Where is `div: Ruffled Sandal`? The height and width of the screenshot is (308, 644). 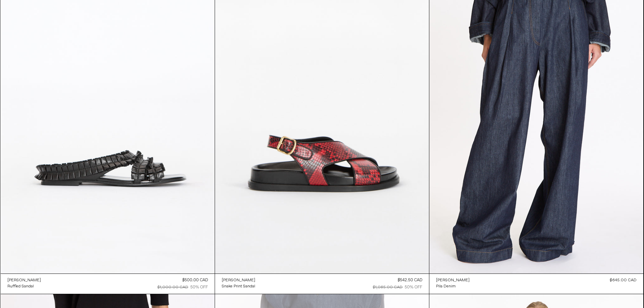
div: Ruffled Sandal is located at coordinates (20, 286).